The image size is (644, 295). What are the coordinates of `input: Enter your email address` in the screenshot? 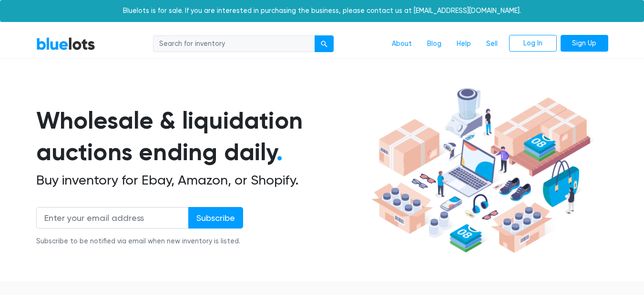 It's located at (113, 217).